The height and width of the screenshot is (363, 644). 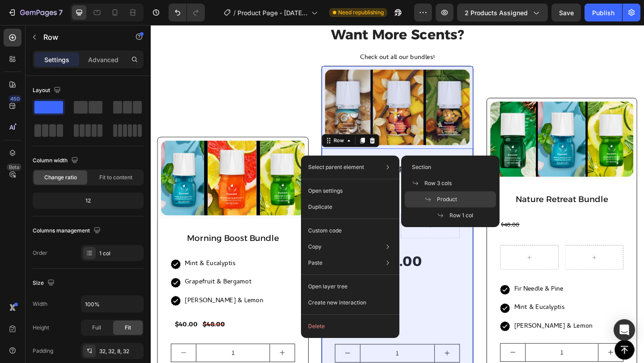 I want to click on span: Fit to content, so click(x=116, y=177).